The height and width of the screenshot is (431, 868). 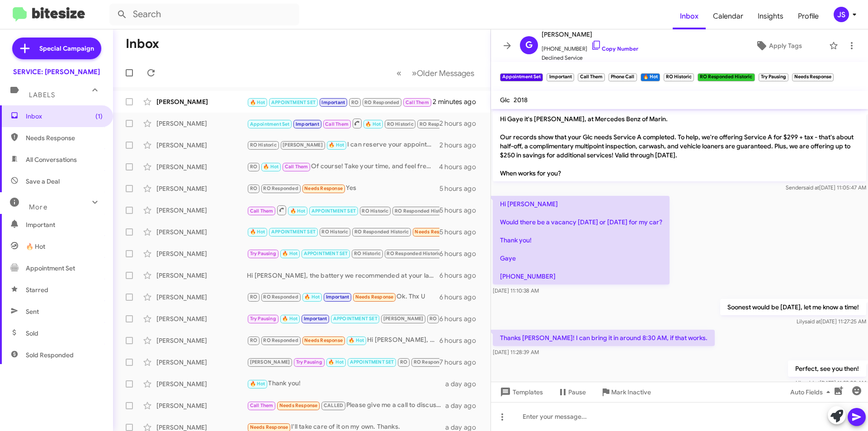 What do you see at coordinates (51, 159) in the screenshot?
I see `span: All Conversations` at bounding box center [51, 159].